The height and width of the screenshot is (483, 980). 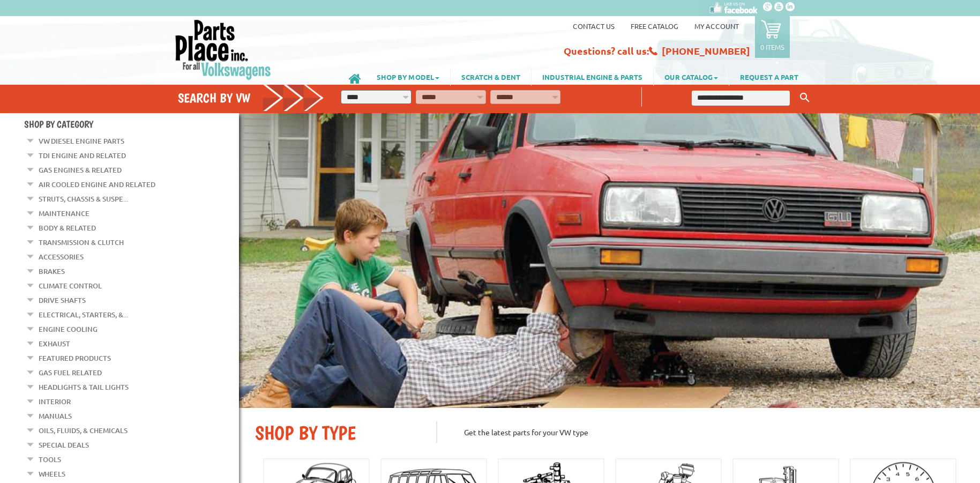 What do you see at coordinates (68, 329) in the screenshot?
I see `a: Engine Cooling` at bounding box center [68, 329].